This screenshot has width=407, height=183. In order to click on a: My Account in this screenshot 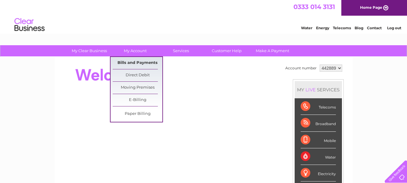, I will do `click(135, 51)`.